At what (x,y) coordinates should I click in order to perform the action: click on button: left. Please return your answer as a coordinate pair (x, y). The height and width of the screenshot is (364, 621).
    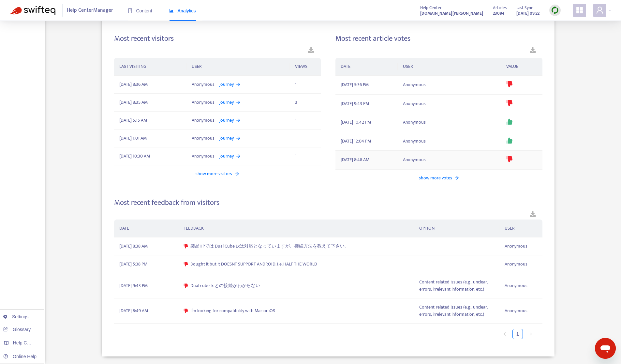
    Looking at the image, I should click on (505, 333).